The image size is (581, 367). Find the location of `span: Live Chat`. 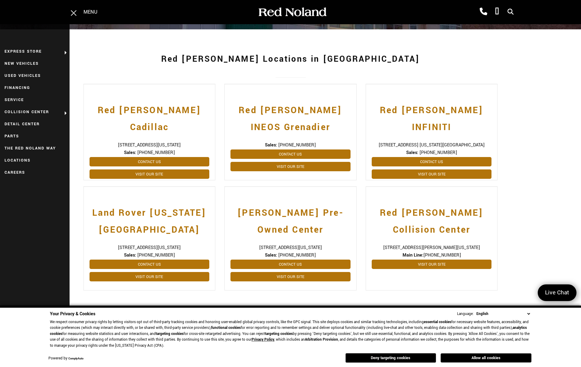

span: Live Chat is located at coordinates (557, 292).